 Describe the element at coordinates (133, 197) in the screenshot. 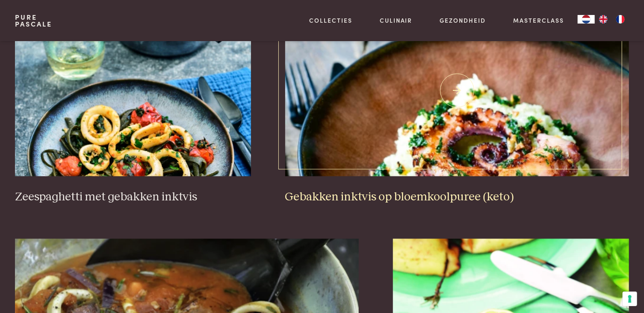

I see `h3: Zeespaghetti met gebakken inktvis` at that location.